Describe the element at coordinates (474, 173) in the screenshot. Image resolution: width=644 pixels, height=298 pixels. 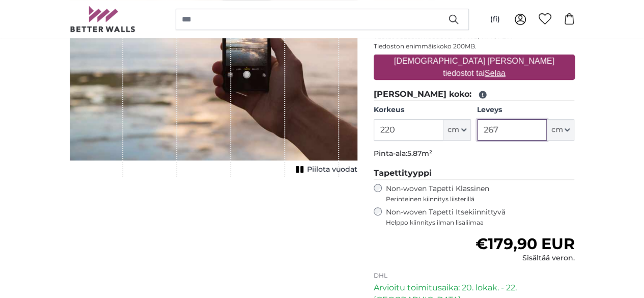
I see `legend: Tapettityyppi` at that location.